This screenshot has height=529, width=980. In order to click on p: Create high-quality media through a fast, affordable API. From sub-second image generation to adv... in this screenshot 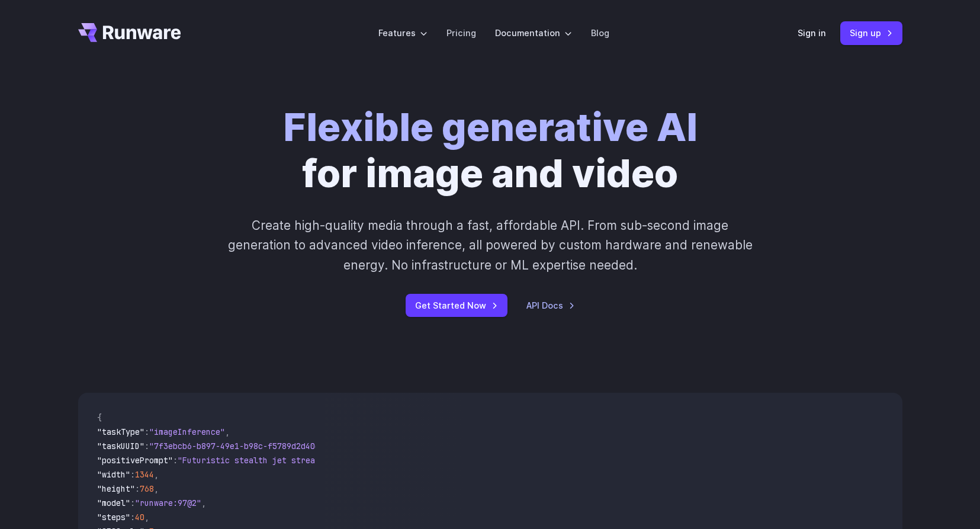, I will do `click(490, 245)`.